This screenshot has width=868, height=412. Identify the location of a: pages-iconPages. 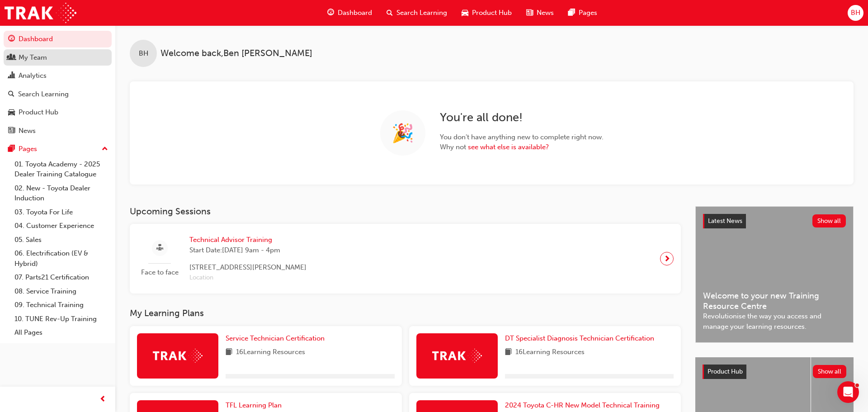
(583, 13).